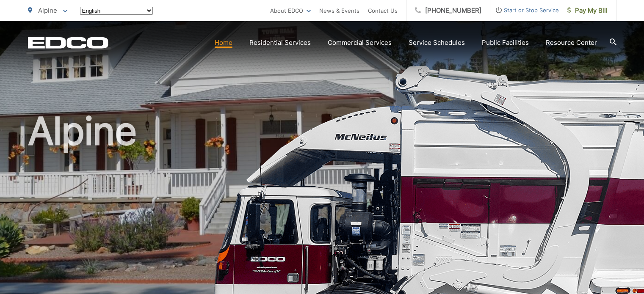 The height and width of the screenshot is (294, 644). Describe the element at coordinates (437, 43) in the screenshot. I see `a: Service Schedules` at that location.